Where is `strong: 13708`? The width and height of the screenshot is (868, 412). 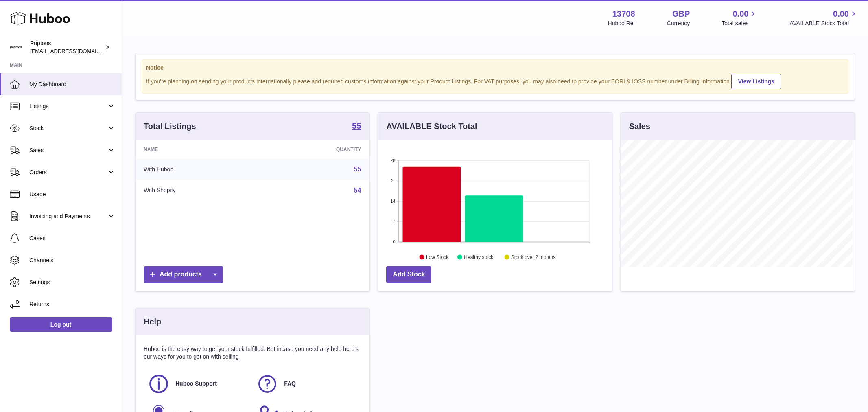
strong: 13708 is located at coordinates (624, 14).